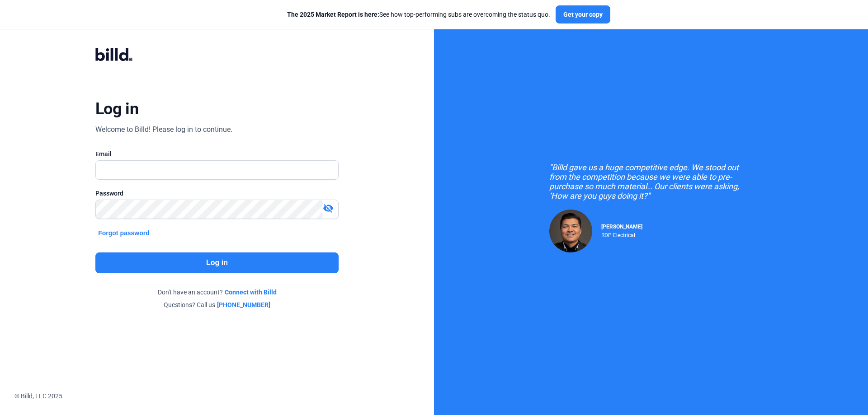 This screenshot has height=415, width=868. I want to click on mat-icon: visibility_off, so click(328, 208).